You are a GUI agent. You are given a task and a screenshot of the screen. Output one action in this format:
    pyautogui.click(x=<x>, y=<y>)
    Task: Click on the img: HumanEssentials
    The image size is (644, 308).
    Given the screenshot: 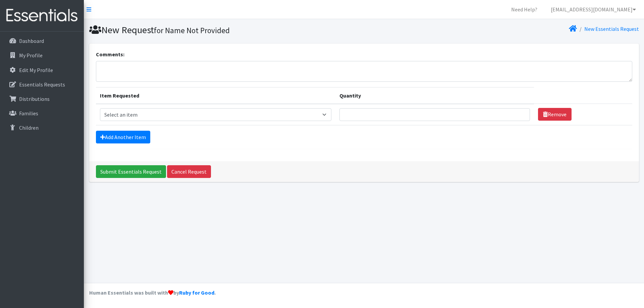 What is the action you would take?
    pyautogui.click(x=42, y=15)
    